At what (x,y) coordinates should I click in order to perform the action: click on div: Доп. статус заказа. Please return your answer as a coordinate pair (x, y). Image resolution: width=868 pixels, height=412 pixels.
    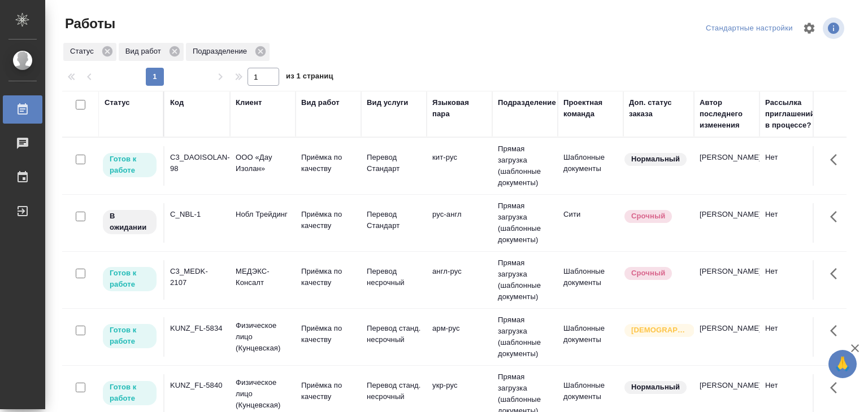
    Looking at the image, I should click on (658, 108).